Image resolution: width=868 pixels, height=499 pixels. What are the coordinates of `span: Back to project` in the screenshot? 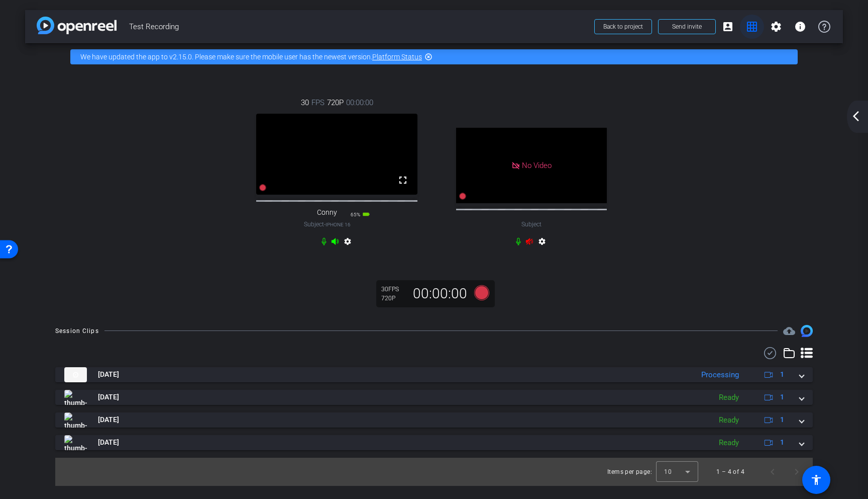 It's located at (623, 26).